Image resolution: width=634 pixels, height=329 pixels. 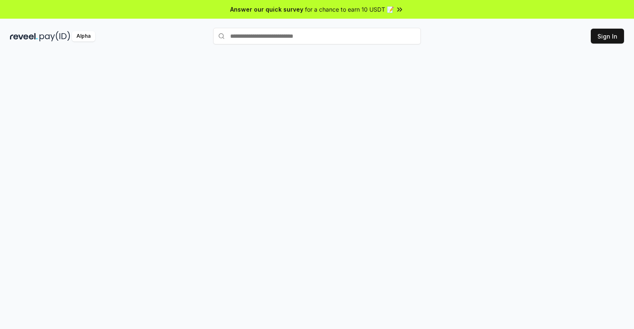 What do you see at coordinates (349, 9) in the screenshot?
I see `span: for a chance to earn 10 USDT 📝` at bounding box center [349, 9].